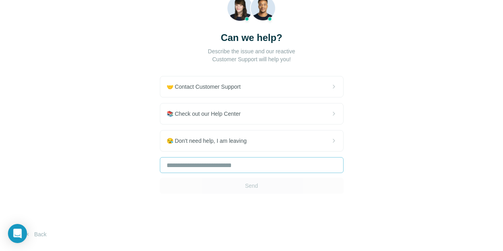 This screenshot has width=503, height=251. I want to click on p: Describe the issue and our reactive, so click(251, 51).